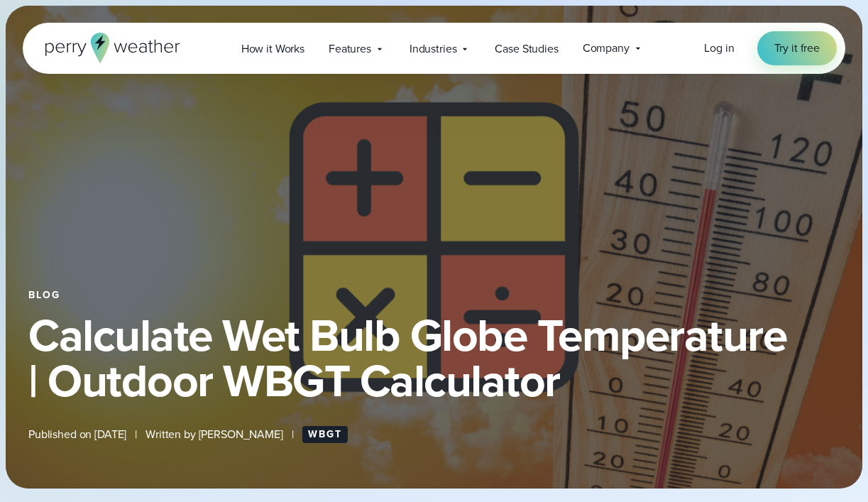 This screenshot has height=502, width=868. What do you see at coordinates (797, 48) in the screenshot?
I see `a: Try it free` at bounding box center [797, 48].